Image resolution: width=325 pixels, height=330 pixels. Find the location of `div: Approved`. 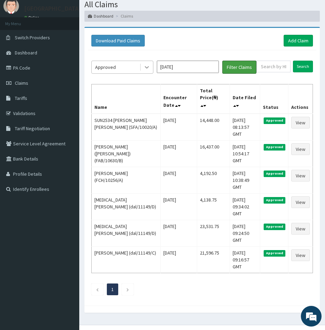

div: Approved is located at coordinates (105, 67).